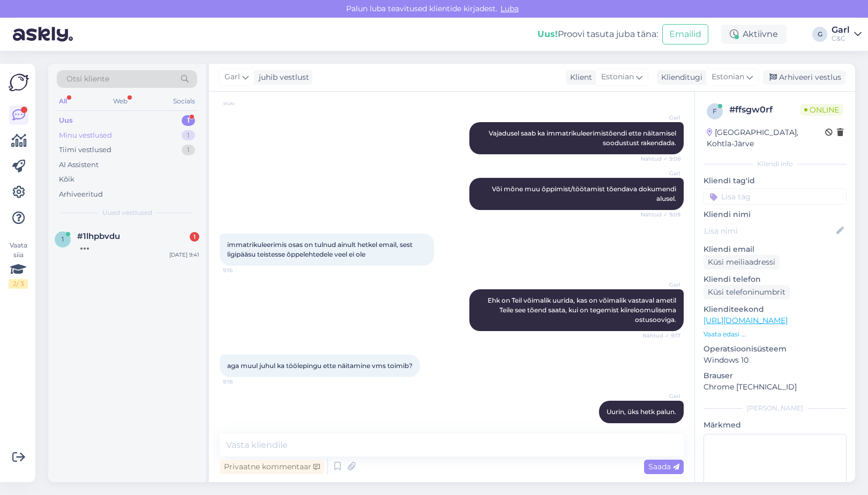 Image resolution: width=868 pixels, height=495 pixels. I want to click on div: All, so click(62, 101).